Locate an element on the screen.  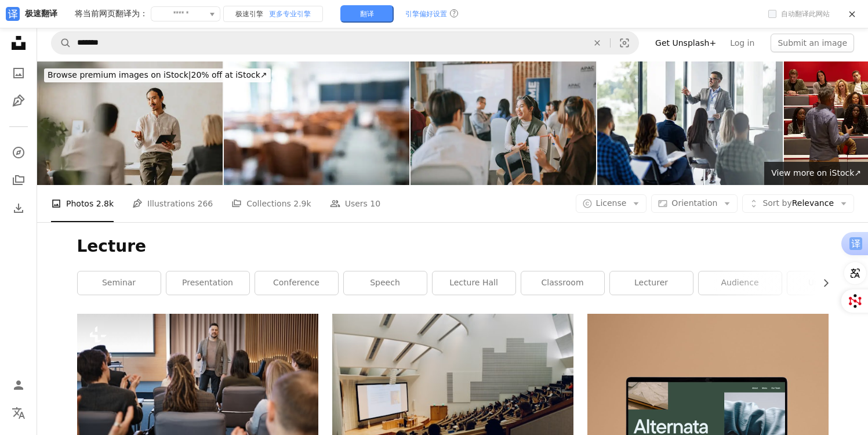
img: Business Meeting with Presenter in Modern Office Setting is located at coordinates (130, 123).